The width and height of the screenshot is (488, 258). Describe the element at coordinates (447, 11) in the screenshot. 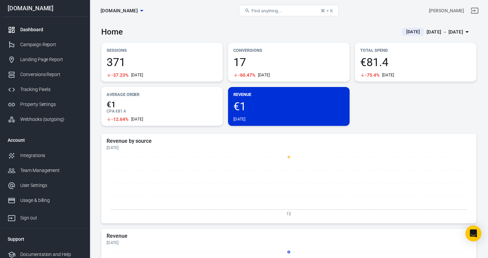

I see `div: Account id: ysDro5SM` at that location.